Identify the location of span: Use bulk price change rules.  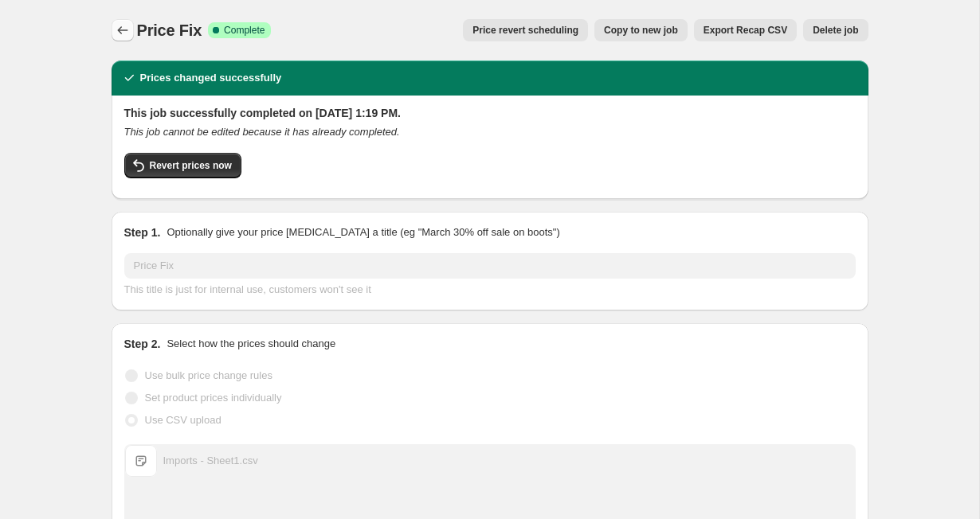
(209, 375).